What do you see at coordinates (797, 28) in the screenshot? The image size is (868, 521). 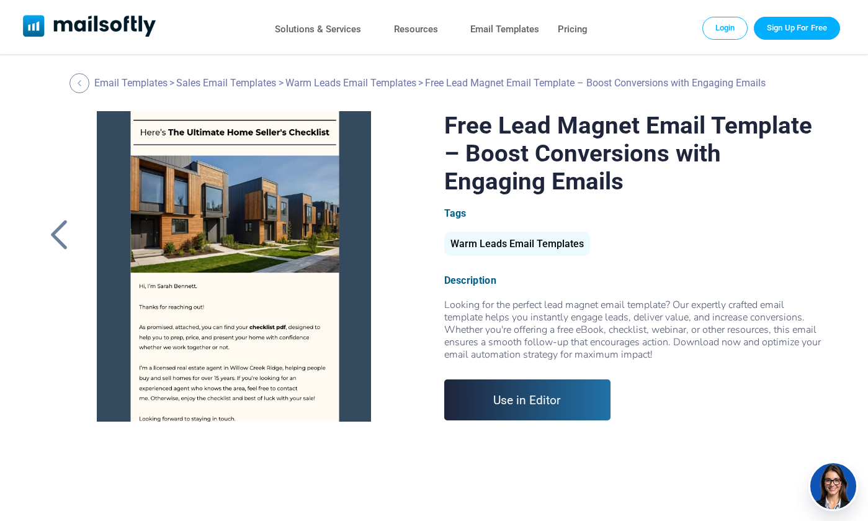 I see `a: Trial` at bounding box center [797, 28].